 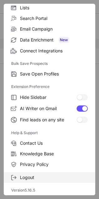 What do you see at coordinates (50, 64) in the screenshot?
I see `label: Bulk Save Prospects` at bounding box center [50, 64].